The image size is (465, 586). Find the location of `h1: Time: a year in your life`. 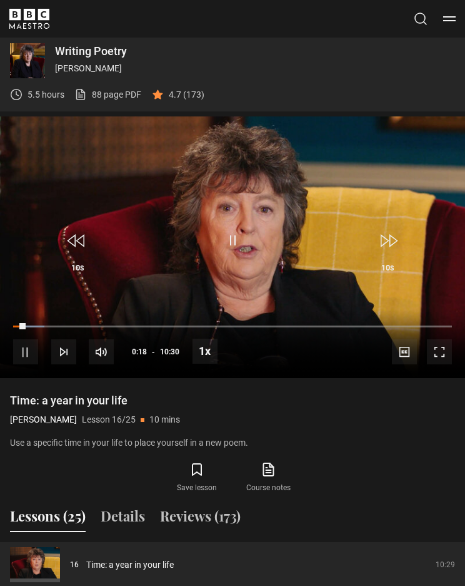

h1: Time: a year in your life is located at coordinates (233, 400).